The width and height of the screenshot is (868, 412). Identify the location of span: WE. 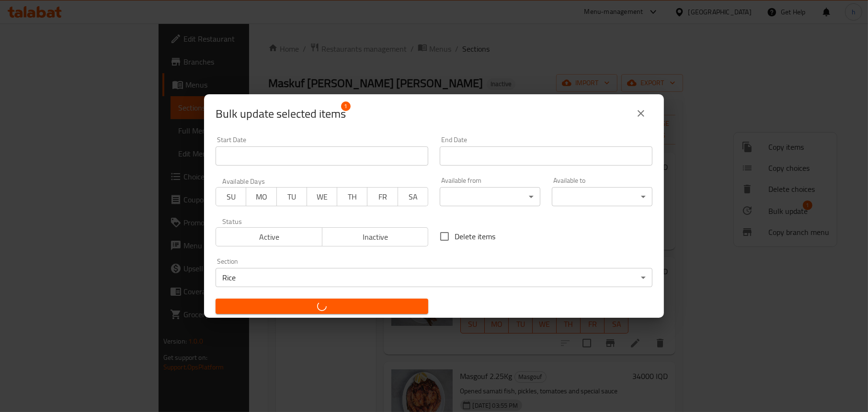
(322, 197).